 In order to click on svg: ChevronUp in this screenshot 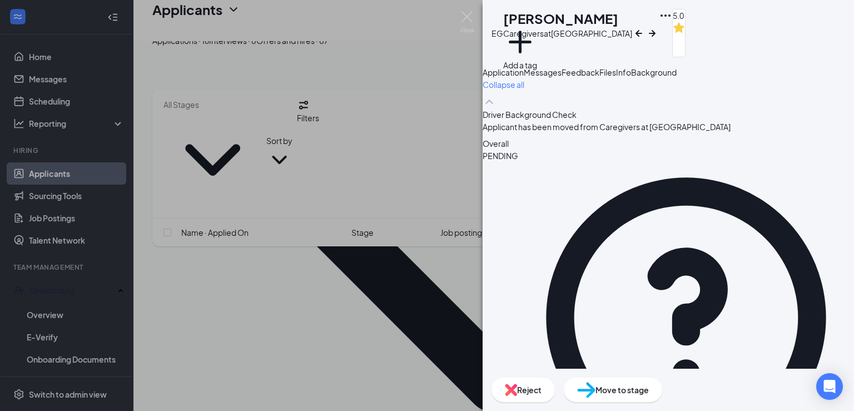, I will do `click(489, 102)`.